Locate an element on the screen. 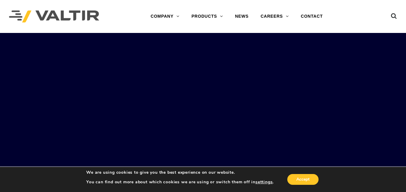 The image size is (406, 192). img: Valtir is located at coordinates (54, 17).